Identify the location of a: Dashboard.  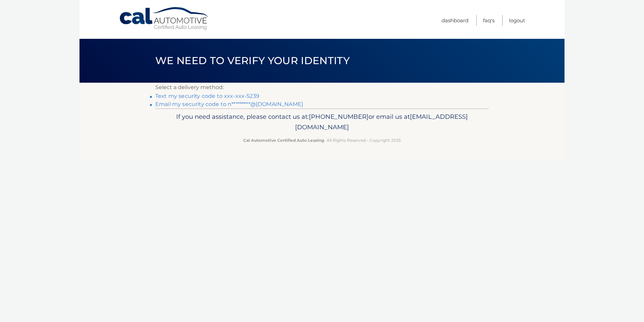
(455, 21).